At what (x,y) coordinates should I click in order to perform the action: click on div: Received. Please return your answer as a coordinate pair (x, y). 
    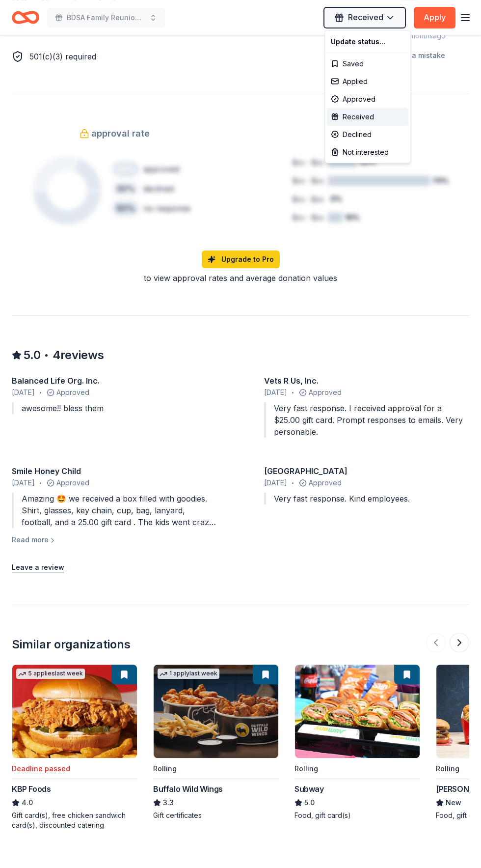
    Looking at the image, I should click on (368, 116).